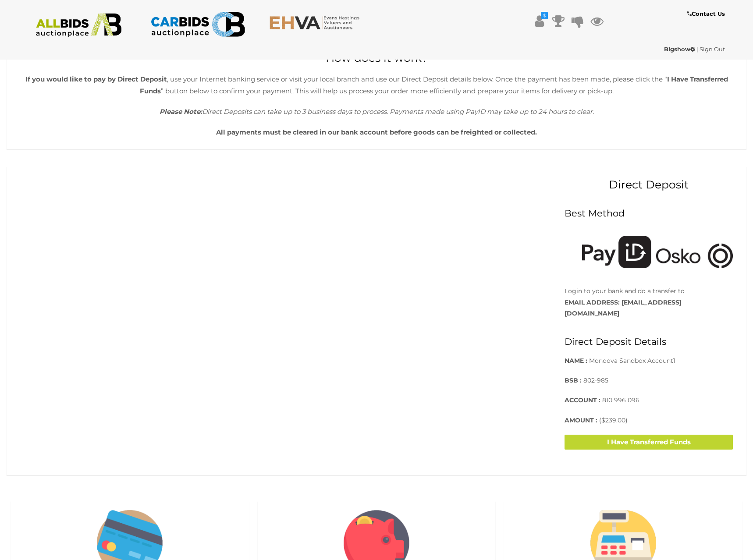  Describe the element at coordinates (573, 380) in the screenshot. I see `strong: BSB :` at that location.